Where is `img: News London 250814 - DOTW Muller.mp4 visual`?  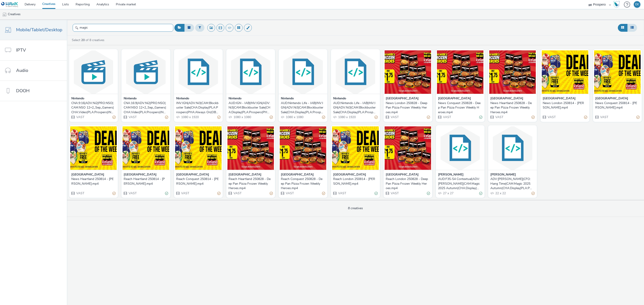
img: News London 250814 - DOTW Muller.mp4 visual is located at coordinates (565, 72).